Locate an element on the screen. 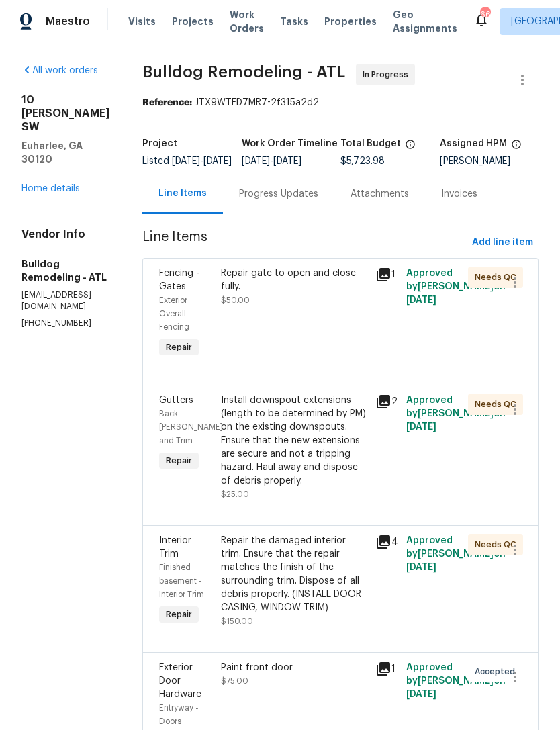  a: Home details is located at coordinates (51, 189).